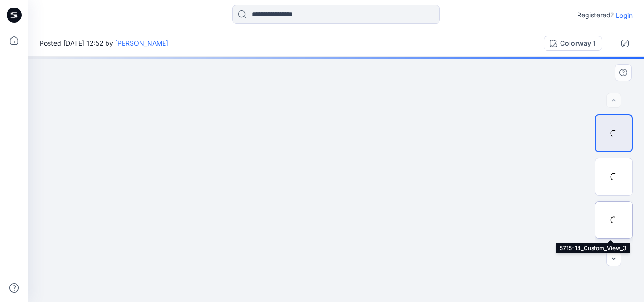 This screenshot has width=644, height=302. Describe the element at coordinates (578, 44) in the screenshot. I see `div: Colorway 1` at that location.